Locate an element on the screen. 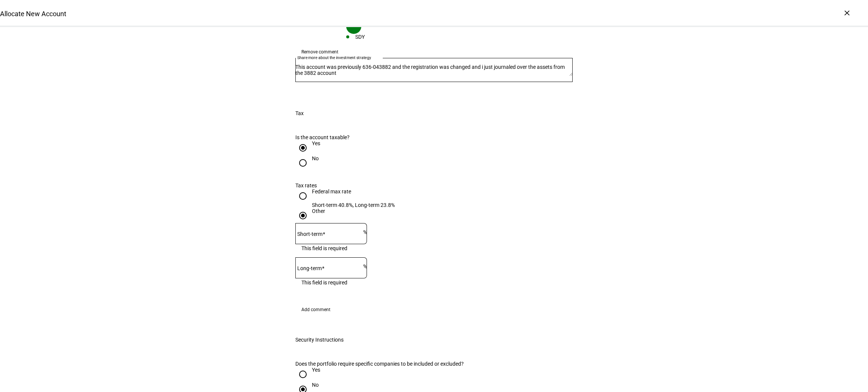  div: Is the account taxable? is located at coordinates (392, 137).